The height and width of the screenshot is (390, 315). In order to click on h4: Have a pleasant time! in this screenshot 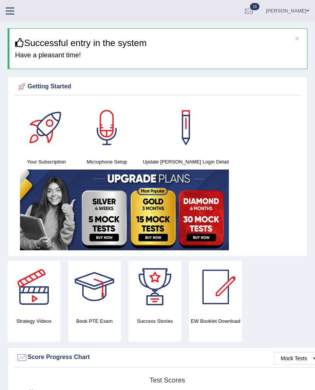, I will do `click(158, 55)`.